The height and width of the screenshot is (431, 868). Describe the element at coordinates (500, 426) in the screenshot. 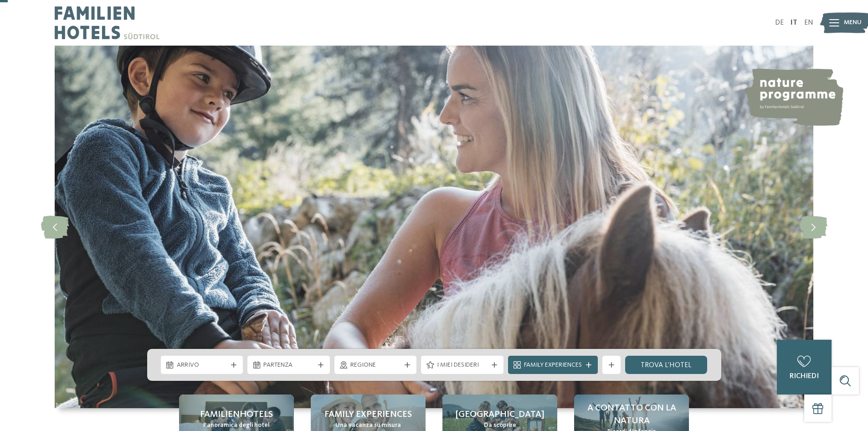

I see `span: Da scoprire` at that location.